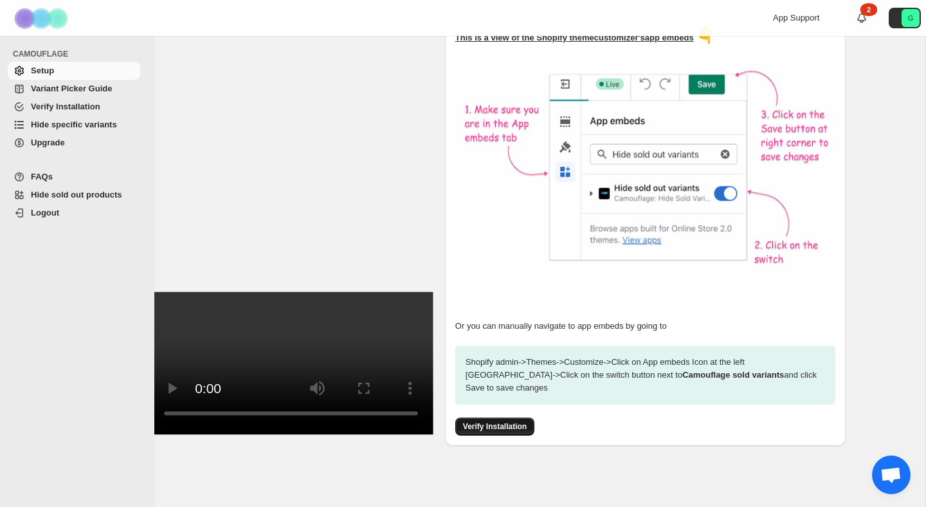  What do you see at coordinates (910, 18) in the screenshot?
I see `text: G` at bounding box center [910, 18].